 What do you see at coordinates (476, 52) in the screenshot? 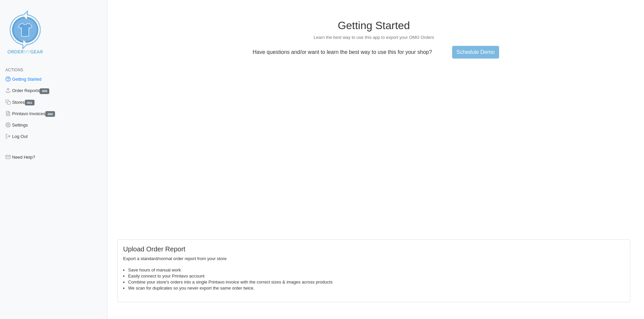
I see `a: Schedule Demo` at bounding box center [476, 52].